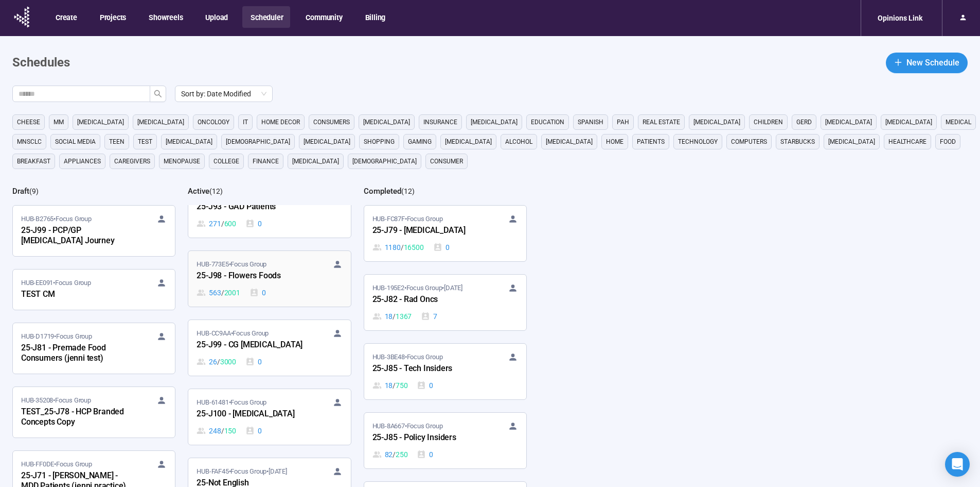  What do you see at coordinates (227, 161) in the screenshot?
I see `span: college` at bounding box center [227, 161].